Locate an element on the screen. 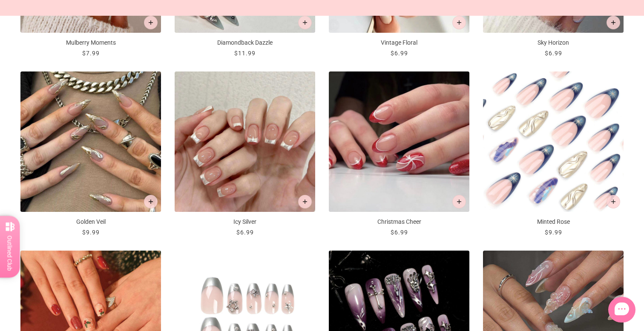 The width and height of the screenshot is (644, 331). img: Christmas Cheer-Press on Manicure-Outlined is located at coordinates (399, 141).